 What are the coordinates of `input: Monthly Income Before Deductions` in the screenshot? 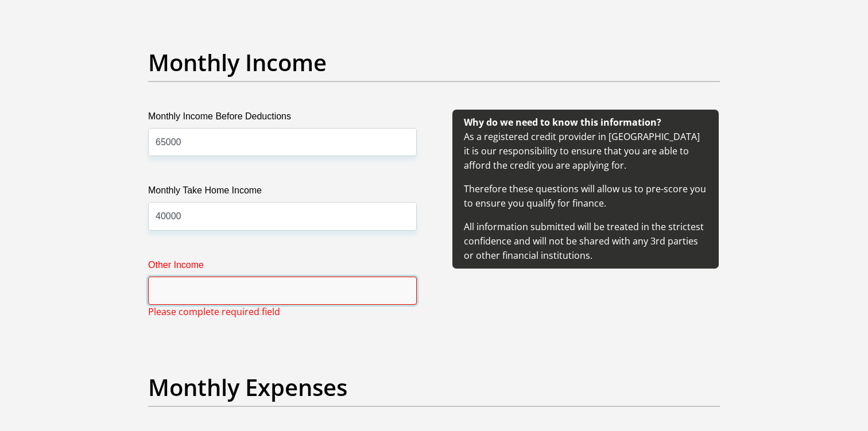 It's located at (283, 142).